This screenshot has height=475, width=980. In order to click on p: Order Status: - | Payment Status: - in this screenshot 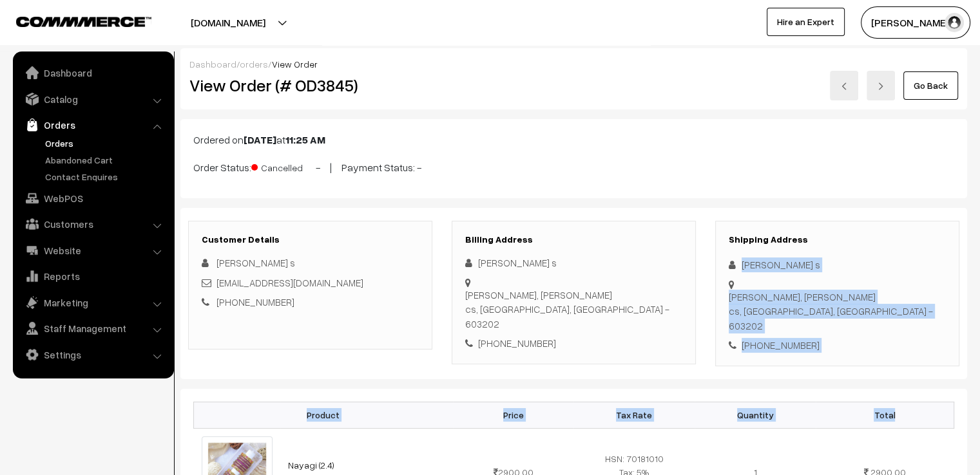, I will do `click(573, 166)`.